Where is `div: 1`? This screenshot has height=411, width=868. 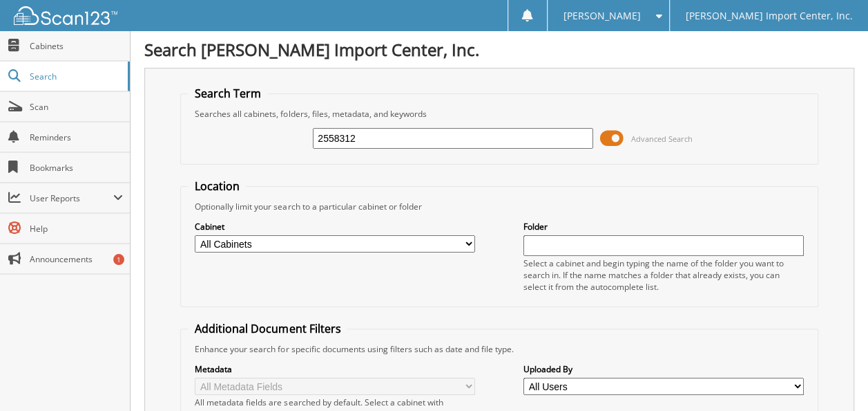 div: 1 is located at coordinates (119, 259).